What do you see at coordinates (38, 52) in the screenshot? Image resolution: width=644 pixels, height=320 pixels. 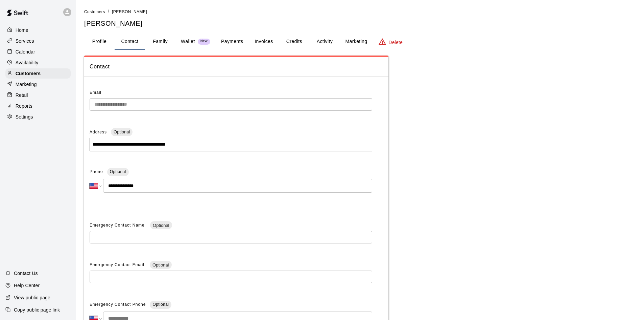 I see `div: Calendar` at bounding box center [38, 52].